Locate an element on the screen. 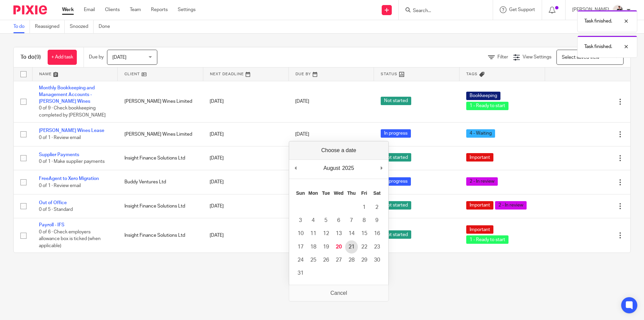 This screenshot has height=320, width=644. a: FreeAgent to Xero Migration is located at coordinates (69, 179).